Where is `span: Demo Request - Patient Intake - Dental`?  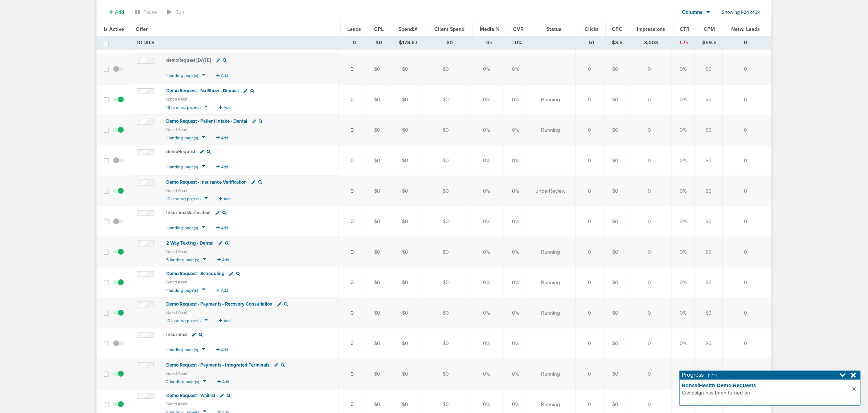 span: Demo Request - Patient Intake - Dental is located at coordinates (207, 121).